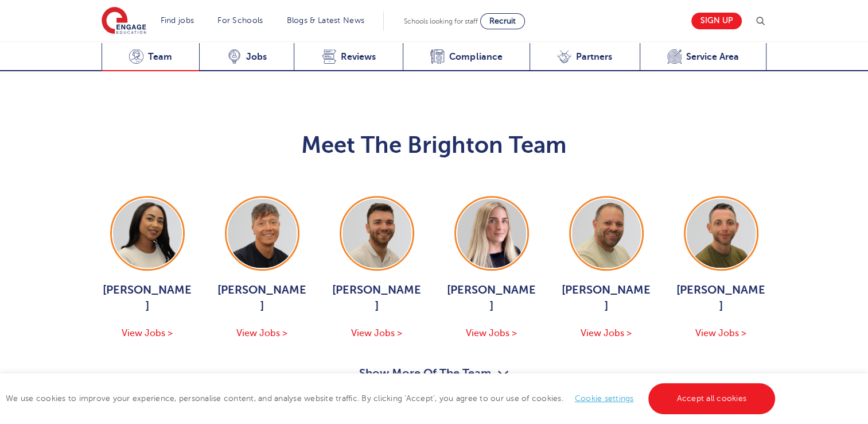 This screenshot has height=424, width=868. Describe the element at coordinates (124, 21) in the screenshot. I see `img: Engage Education` at that location.